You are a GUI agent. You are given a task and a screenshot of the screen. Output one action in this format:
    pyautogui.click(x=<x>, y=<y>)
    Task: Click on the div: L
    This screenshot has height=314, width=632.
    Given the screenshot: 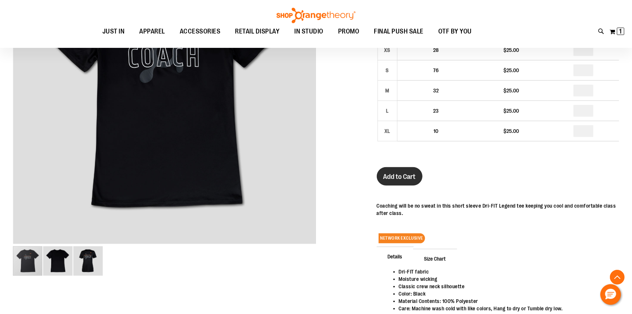 What is the action you would take?
    pyautogui.click(x=388, y=111)
    